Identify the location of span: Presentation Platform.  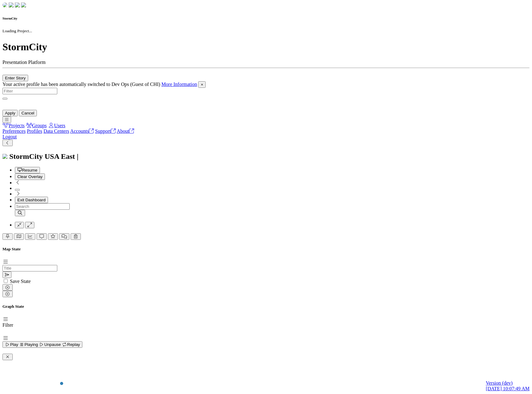
(24, 62).